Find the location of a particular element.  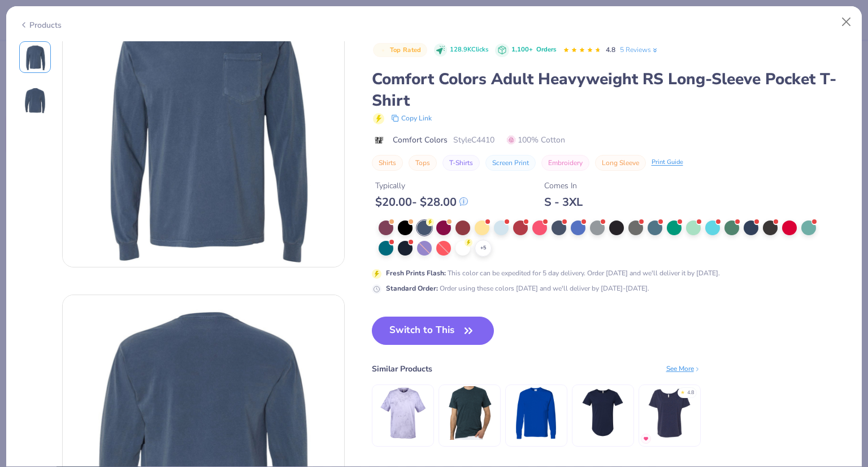

img: brand logo is located at coordinates (379, 140).